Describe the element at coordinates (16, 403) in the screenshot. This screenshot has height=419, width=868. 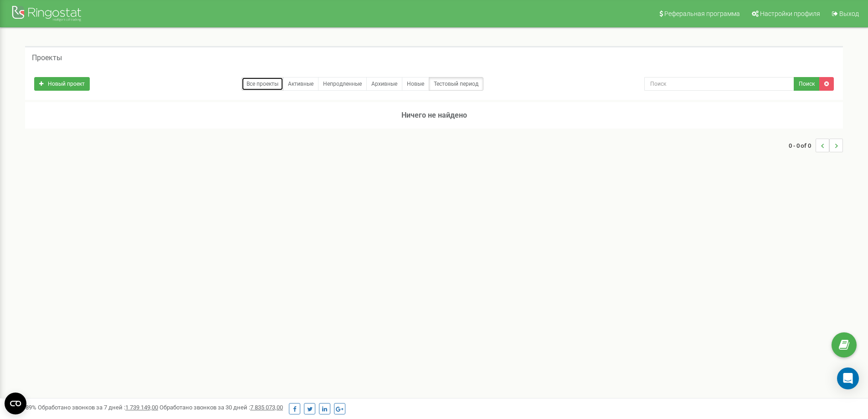
I see `button: Open CMP widget` at that location.